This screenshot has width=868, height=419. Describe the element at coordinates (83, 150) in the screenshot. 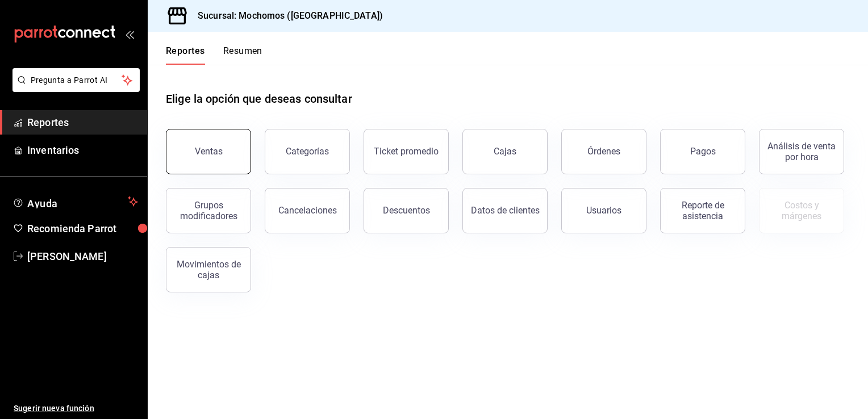

I see `span: Inventarios` at that location.